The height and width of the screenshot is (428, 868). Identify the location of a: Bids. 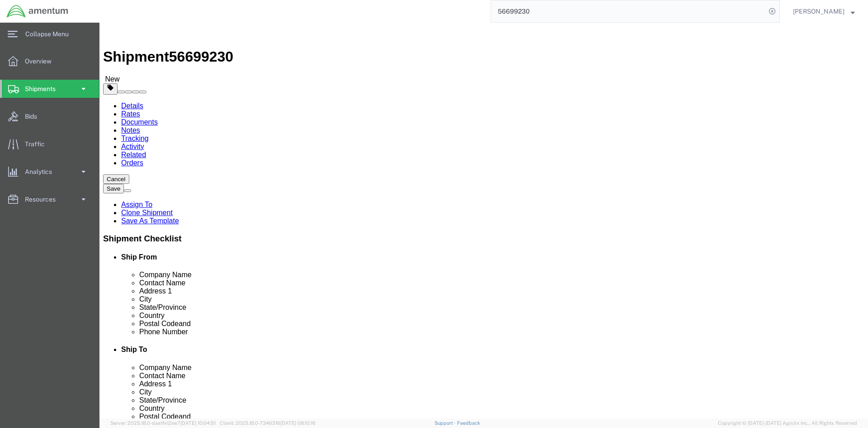
(50, 116).